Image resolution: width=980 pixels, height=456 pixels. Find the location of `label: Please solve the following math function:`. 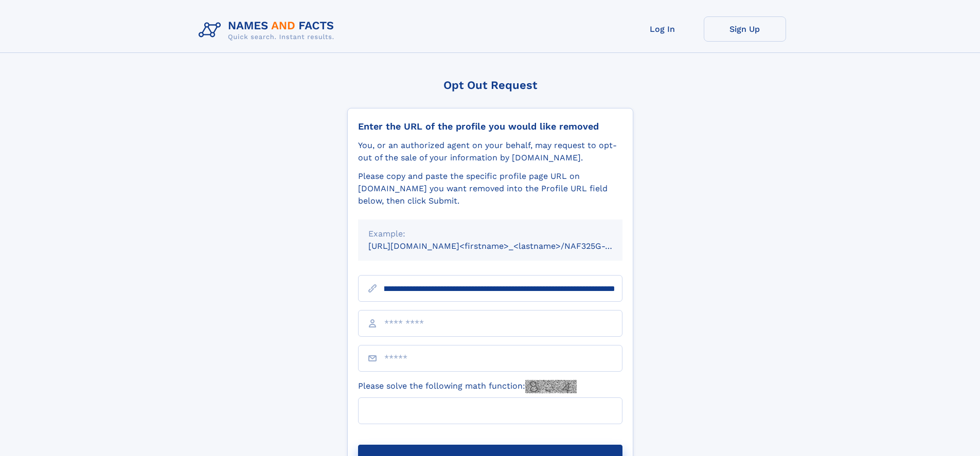

label: Please solve the following math function: is located at coordinates (467, 387).